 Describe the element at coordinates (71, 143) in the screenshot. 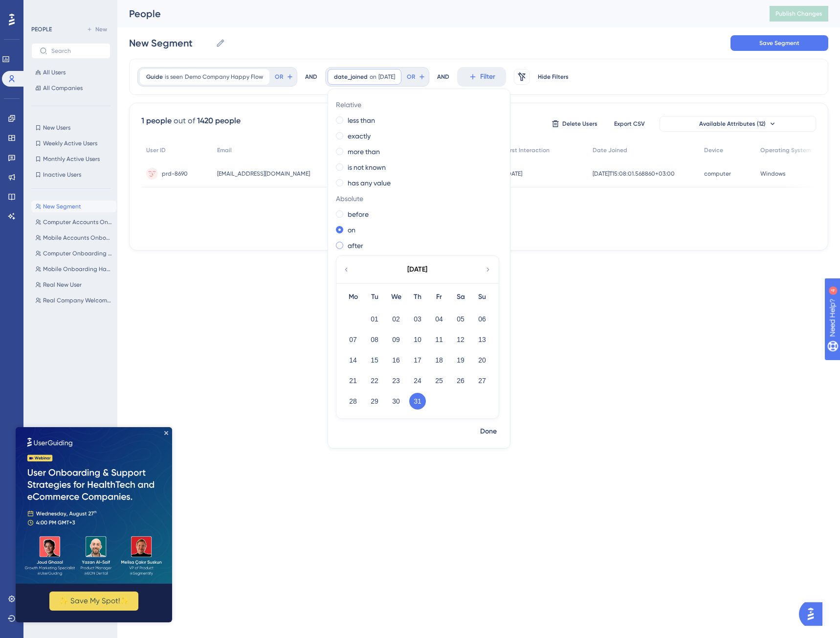

I see `button: Weekly Active Users` at that location.